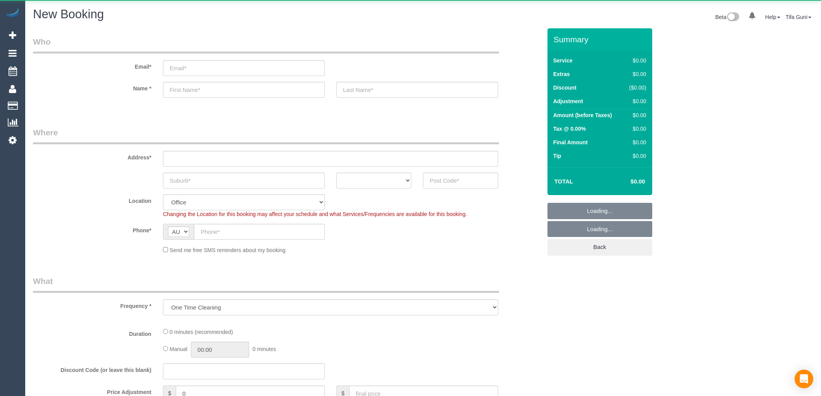  I want to click on input: Post Code*, so click(460, 180).